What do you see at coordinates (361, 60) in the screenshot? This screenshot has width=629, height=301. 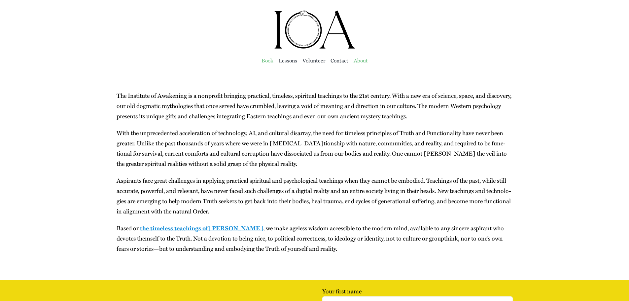 I see `span: About` at bounding box center [361, 60].